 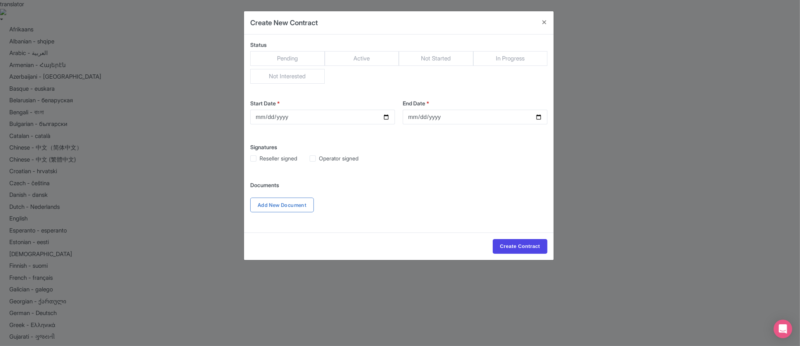 What do you see at coordinates (278, 158) in the screenshot?
I see `span: Reseller signed` at bounding box center [278, 158].